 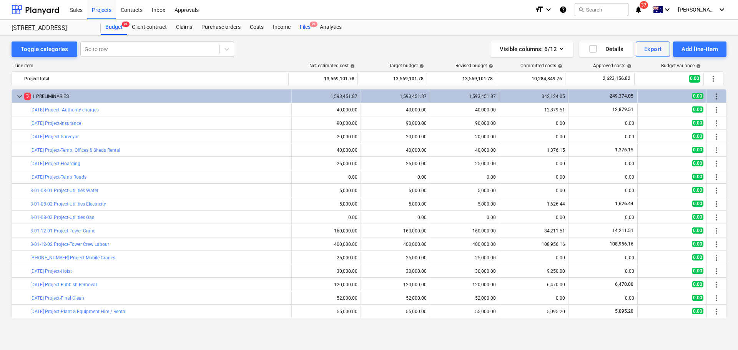 I want to click on span: search, so click(x=581, y=10).